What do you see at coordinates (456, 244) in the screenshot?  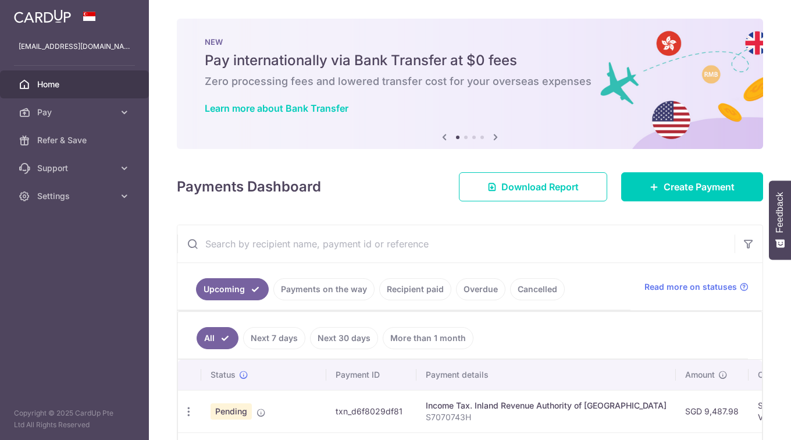 I see `input: Search by recipient name, payment id or reference` at bounding box center [456, 244].